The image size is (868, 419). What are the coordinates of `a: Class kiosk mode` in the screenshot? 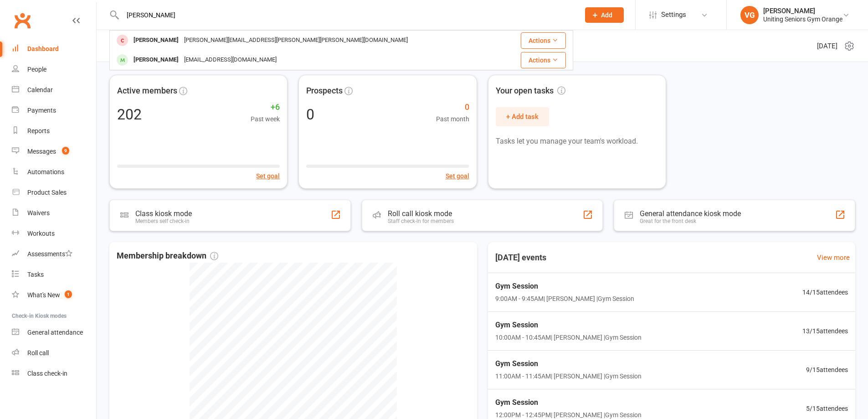 It's located at (54, 373).